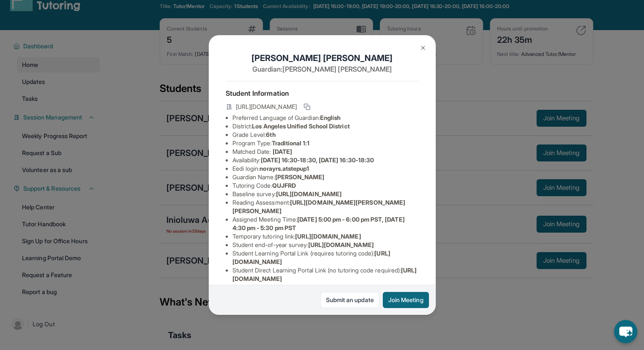 The image size is (644, 350). I want to click on li: Program Type:, so click(326, 143).